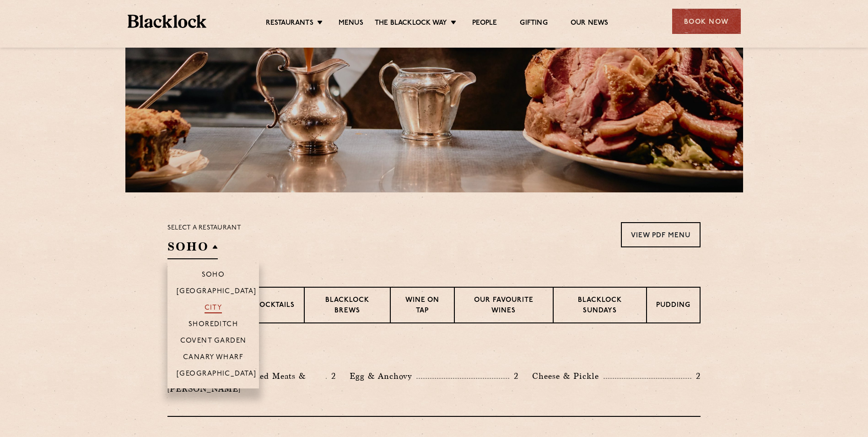  What do you see at coordinates (589, 24) in the screenshot?
I see `a: Our News` at bounding box center [589, 24].